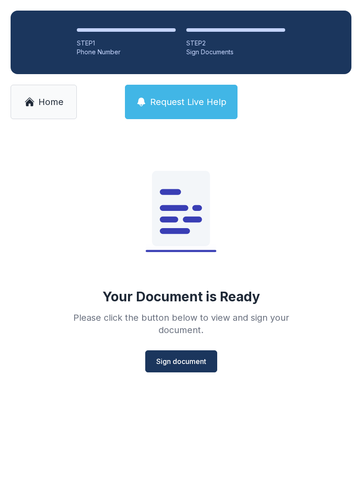 The image size is (362, 499). Describe the element at coordinates (126, 52) in the screenshot. I see `div: Phone Number` at that location.